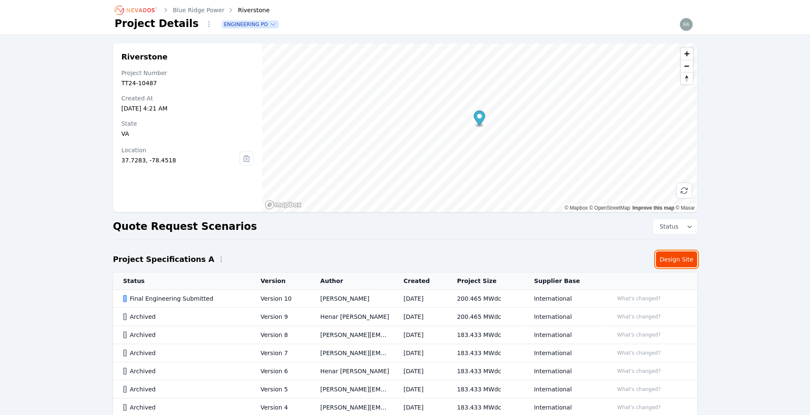 Image resolution: width=810 pixels, height=415 pixels. Describe the element at coordinates (677, 260) in the screenshot. I see `a: Design Site` at that location.